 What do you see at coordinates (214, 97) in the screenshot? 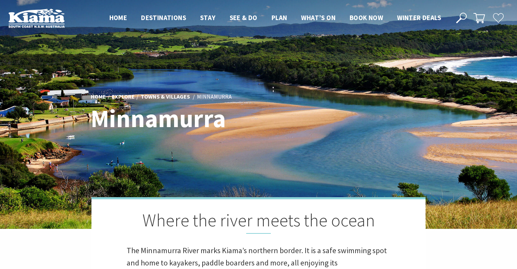
I see `li: Minnamurra` at bounding box center [214, 97].